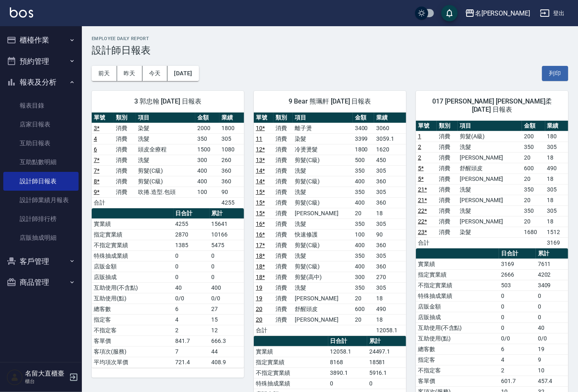 This screenshot has height=392, width=578. I want to click on td: 2, so click(517, 370).